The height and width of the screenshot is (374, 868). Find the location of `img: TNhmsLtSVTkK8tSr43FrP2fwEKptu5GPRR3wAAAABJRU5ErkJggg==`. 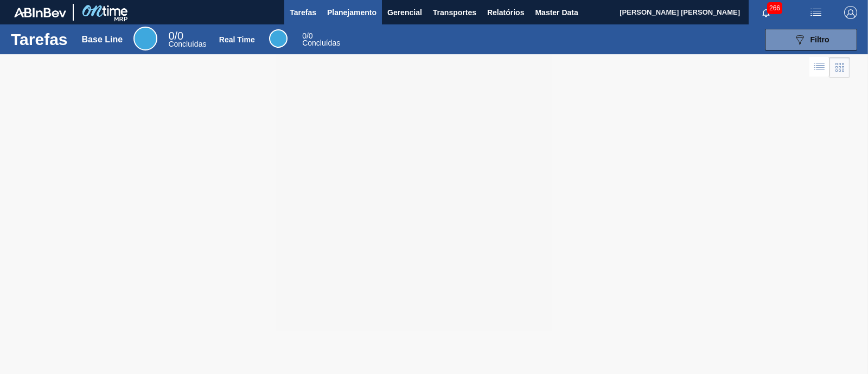

img: TNhmsLtSVTkK8tSr43FrP2fwEKptu5GPRR3wAAAABJRU5ErkJggg== is located at coordinates (40, 12).